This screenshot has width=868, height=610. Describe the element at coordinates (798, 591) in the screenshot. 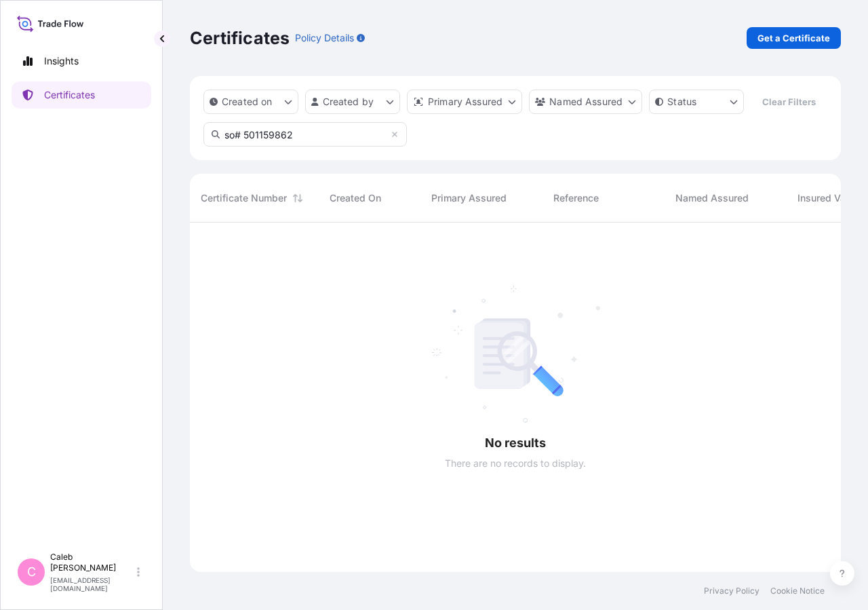

I see `p: Cookie Notice` at that location.